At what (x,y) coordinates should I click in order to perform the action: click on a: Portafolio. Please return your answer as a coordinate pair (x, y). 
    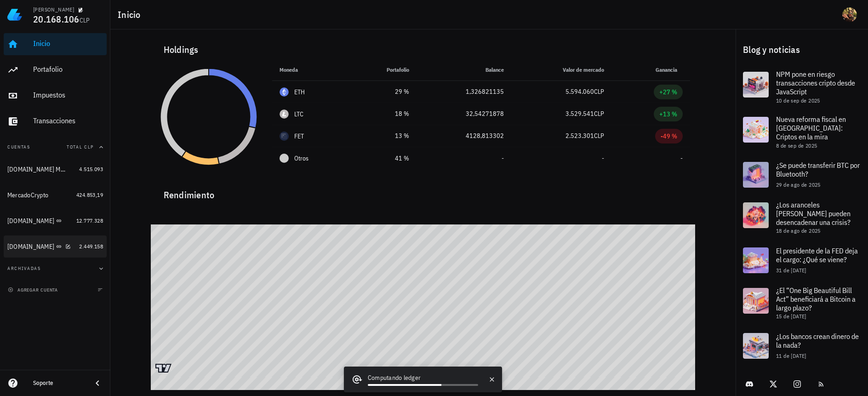
    Looking at the image, I should click on (56, 70).